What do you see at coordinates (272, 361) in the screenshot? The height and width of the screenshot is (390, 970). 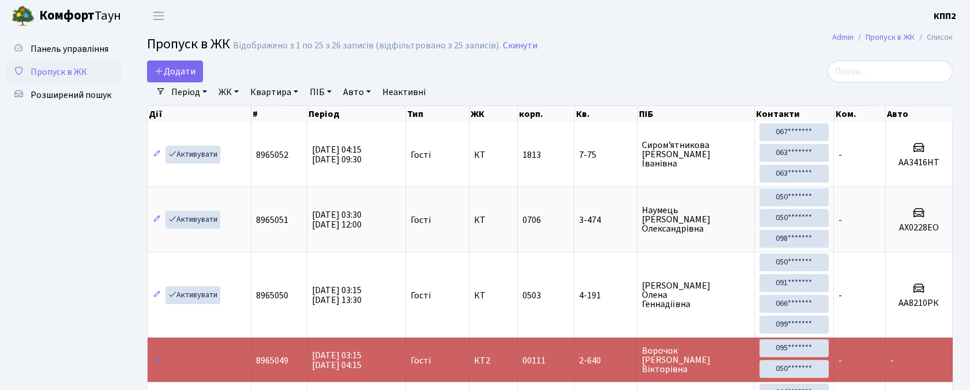 I see `span: 8965049` at bounding box center [272, 361].